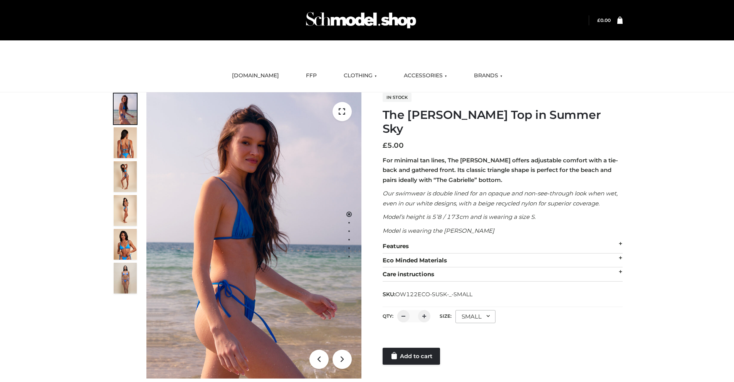 The width and height of the screenshot is (734, 382). Describe the element at coordinates (361, 20) in the screenshot. I see `img: Schmodel Admin 964` at that location.